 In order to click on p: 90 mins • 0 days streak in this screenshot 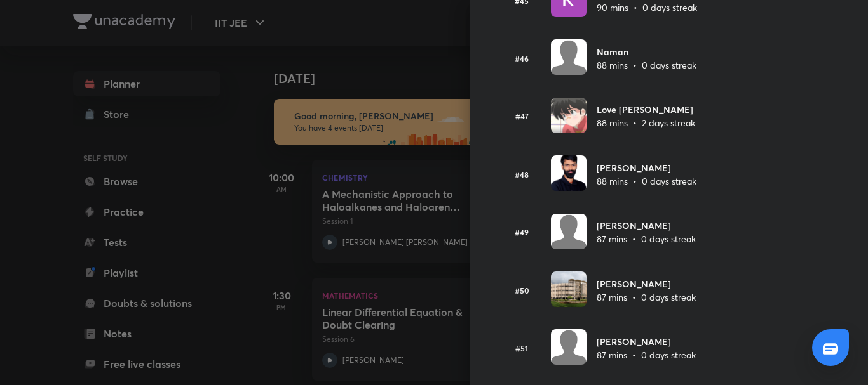, I will do `click(648, 7)`.